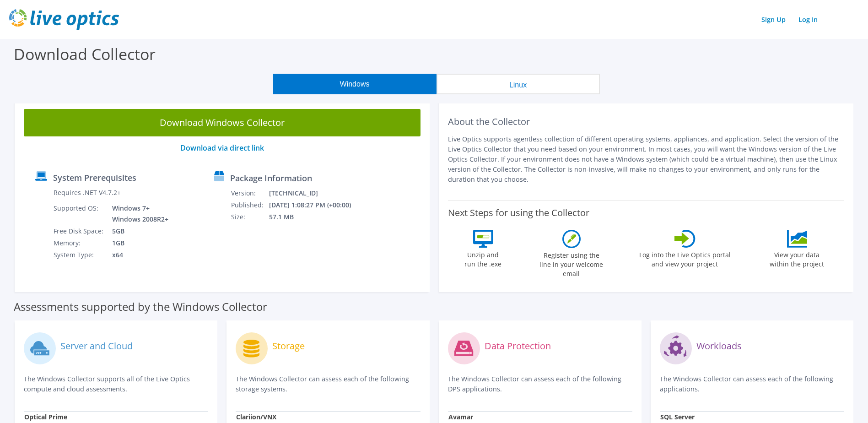 This screenshot has width=868, height=423. I want to click on label: Requires .NET V4.7.2+, so click(87, 193).